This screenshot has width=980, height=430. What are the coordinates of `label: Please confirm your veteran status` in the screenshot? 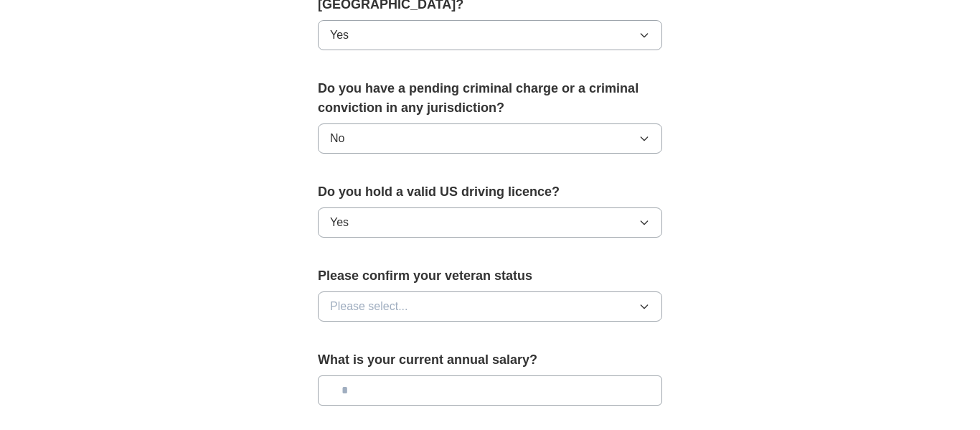 It's located at (490, 275).